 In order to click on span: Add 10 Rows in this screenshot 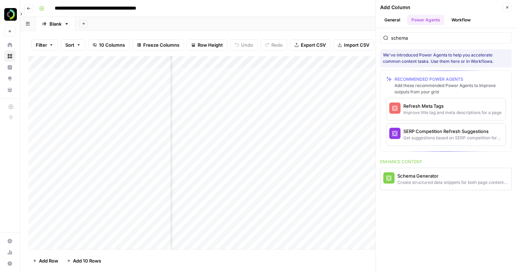, I will do `click(87, 261)`.